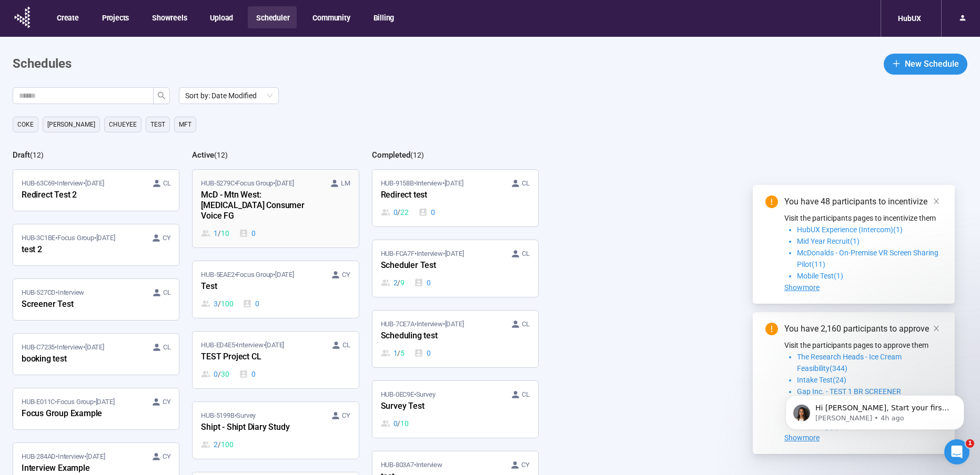 Image resolution: width=980 pixels, height=475 pixels. What do you see at coordinates (105, 39) in the screenshot?
I see `div: message notification from Nikki, 4h ago. Hi Linda, Start your first project today. You can launch...` at bounding box center [105, 39].